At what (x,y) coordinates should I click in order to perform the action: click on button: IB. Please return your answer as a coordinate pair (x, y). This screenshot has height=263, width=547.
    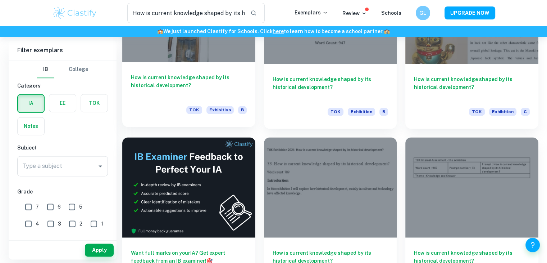
    Looking at the image, I should click on (46, 69).